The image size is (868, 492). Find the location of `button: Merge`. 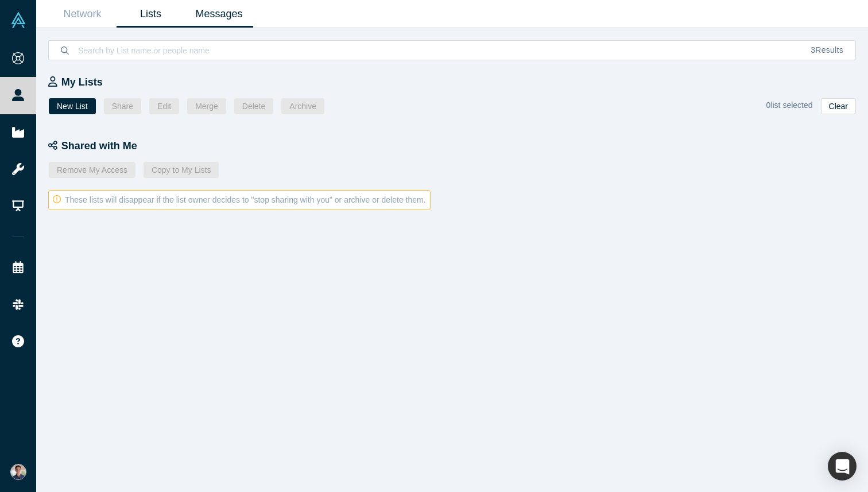

button: Merge is located at coordinates (207, 106).